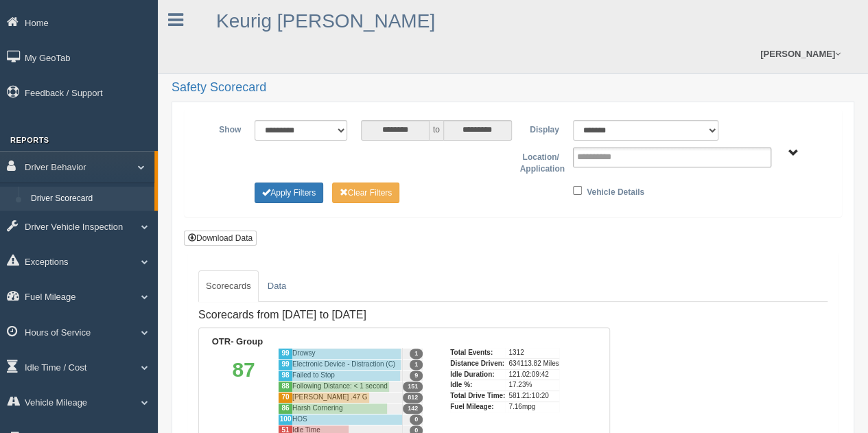 Image resolution: width=868 pixels, height=433 pixels. What do you see at coordinates (533, 385) in the screenshot?
I see `div: 17.23%` at bounding box center [533, 385].